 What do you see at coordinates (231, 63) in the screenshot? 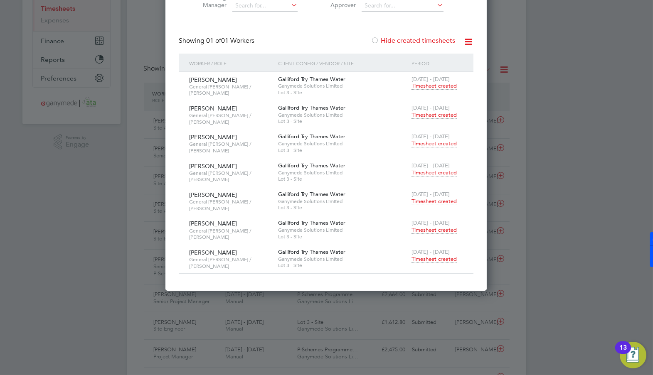
I see `div: Worker / Role` at bounding box center [231, 63].